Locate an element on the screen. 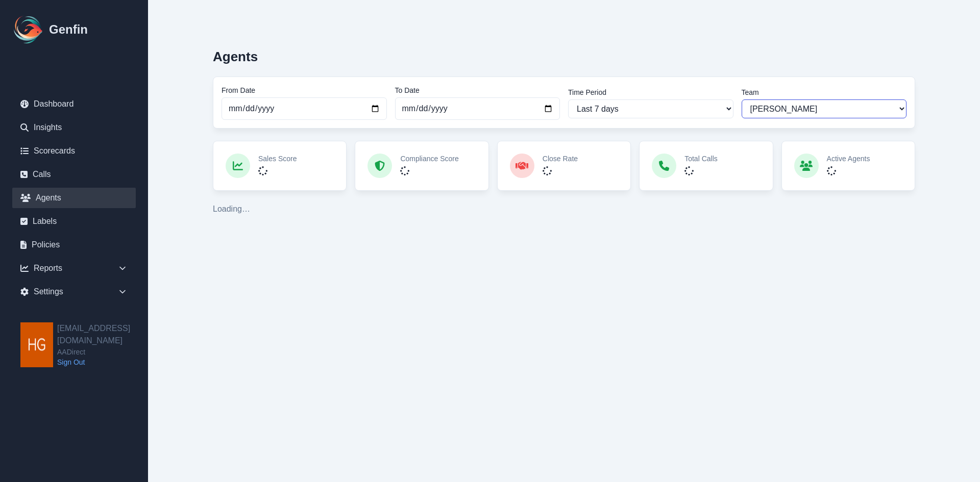  a: Scorecards is located at coordinates (74, 151).